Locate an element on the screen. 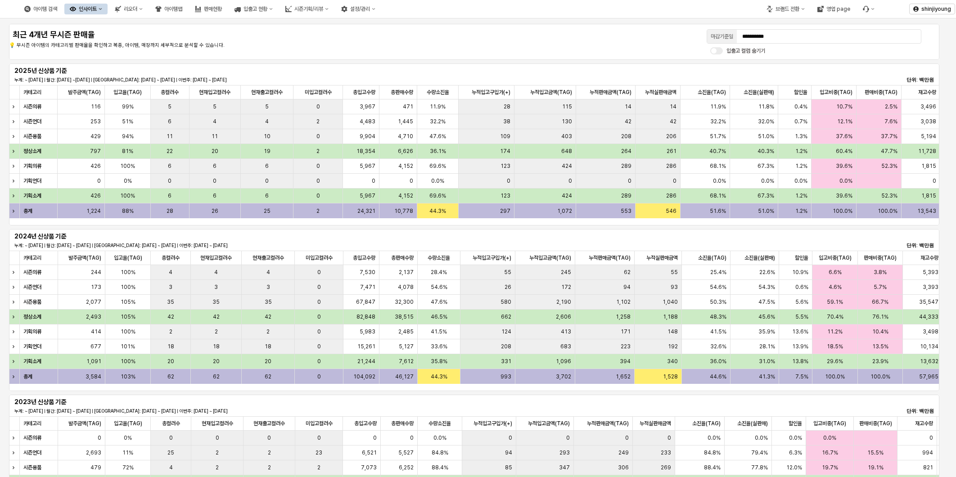 This screenshot has height=477, width=956. span: 18,354 is located at coordinates (366, 151).